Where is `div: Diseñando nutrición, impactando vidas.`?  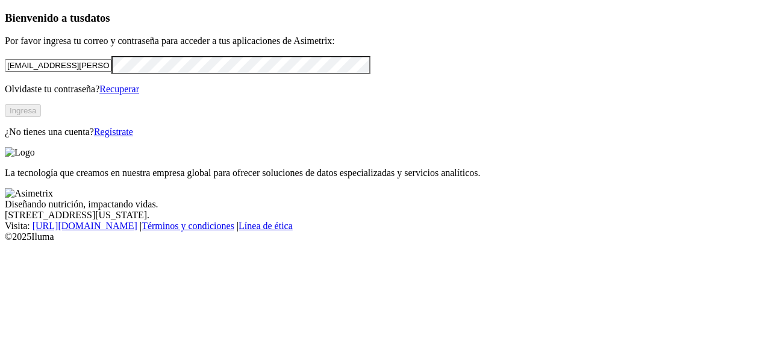
div: Diseñando nutrición, impactando vidas. is located at coordinates (386, 204).